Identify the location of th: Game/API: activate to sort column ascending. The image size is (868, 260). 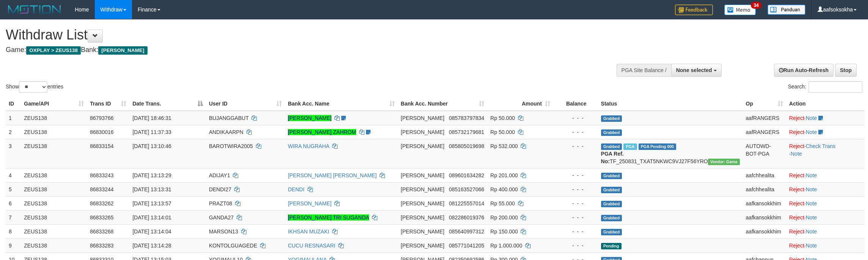
(54, 104).